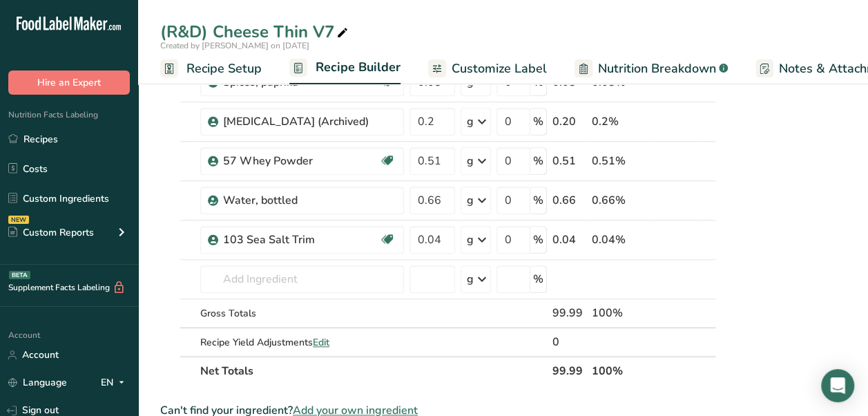  Describe the element at coordinates (374, 371) in the screenshot. I see `th: Net Totals` at that location.